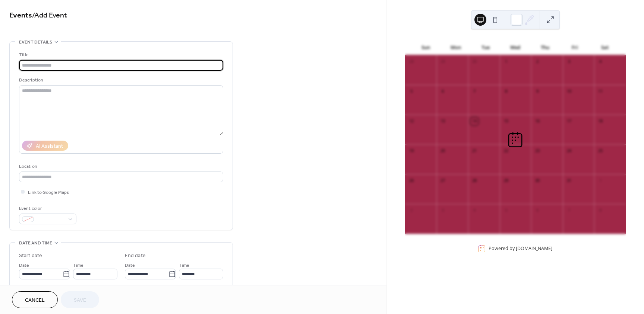 This screenshot has width=644, height=314. I want to click on div: End date, so click(135, 256).